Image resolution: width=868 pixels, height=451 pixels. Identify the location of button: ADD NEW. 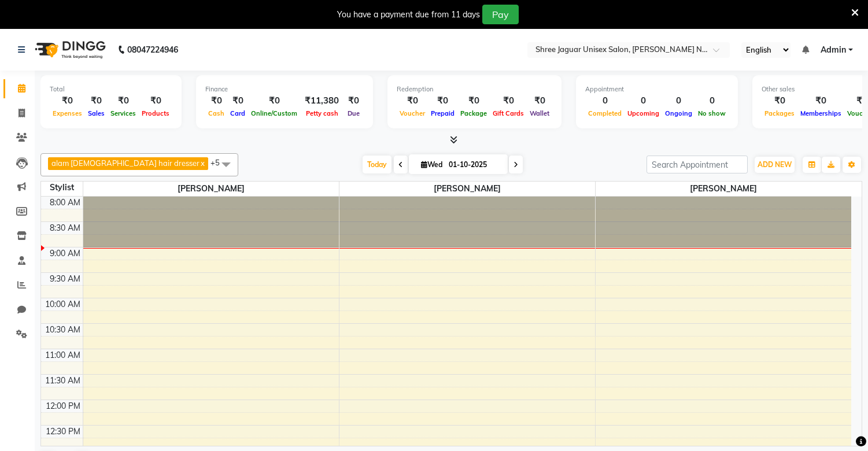
(774, 165).